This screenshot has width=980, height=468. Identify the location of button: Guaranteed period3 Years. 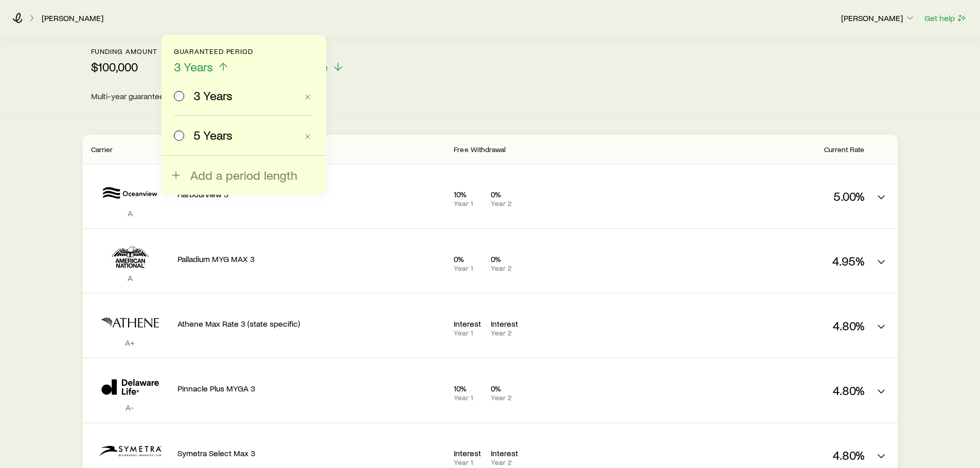
(214, 60).